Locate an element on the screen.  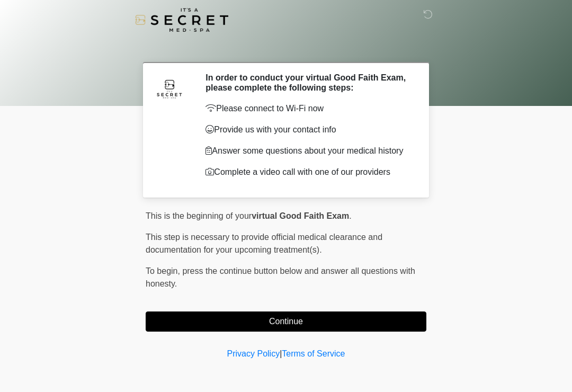
button: Continue is located at coordinates (286, 322).